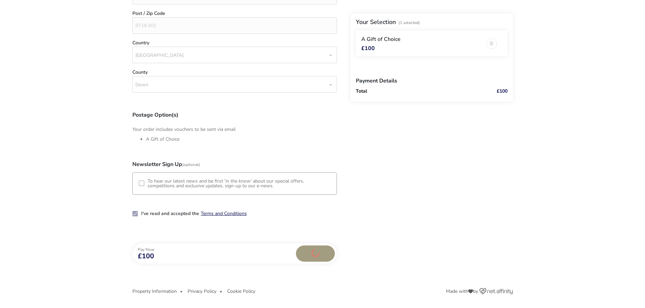 Image resolution: width=645 pixels, height=308 pixels. Describe the element at coordinates (135, 214) in the screenshot. I see `p-checkbox: 3-term_condi` at that location.